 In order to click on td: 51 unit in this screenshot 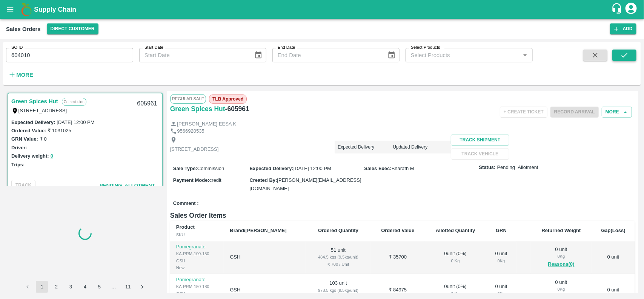, I will do `click(338, 257)`.